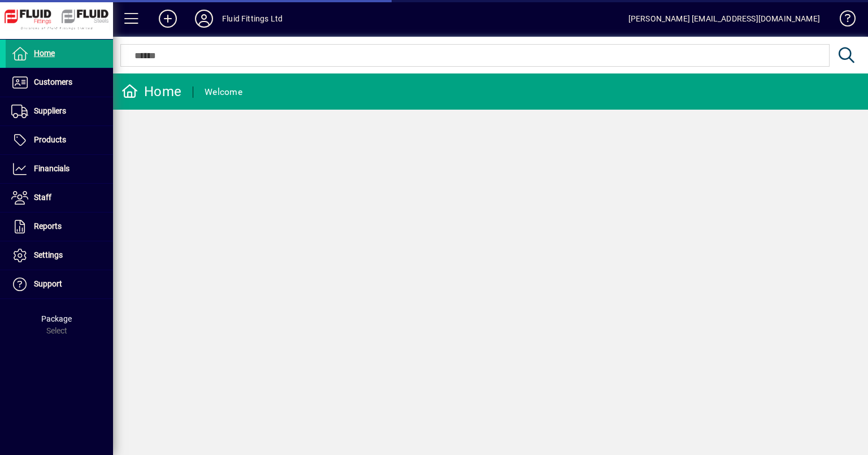 Image resolution: width=868 pixels, height=455 pixels. Describe the element at coordinates (48, 284) in the screenshot. I see `span: Support` at that location.